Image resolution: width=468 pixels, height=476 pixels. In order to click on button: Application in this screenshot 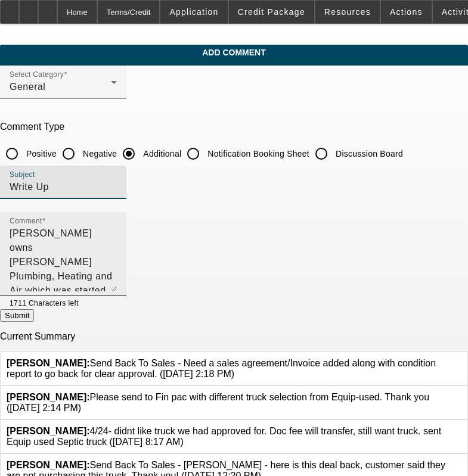, I will do `click(194, 12)`.